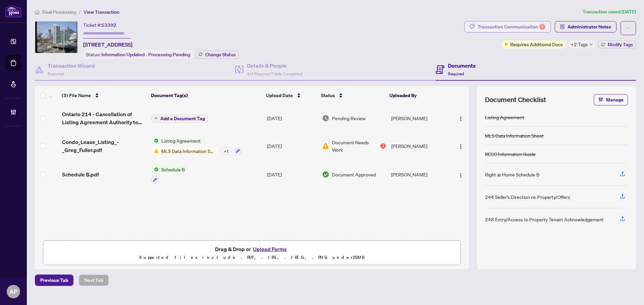 The image size is (644, 305). Describe the element at coordinates (252, 253) in the screenshot. I see `span: Drag & Drop orUpload FormsSupported files include .PDF, .JPG, .JPEG, .PNG under25MB` at that location.